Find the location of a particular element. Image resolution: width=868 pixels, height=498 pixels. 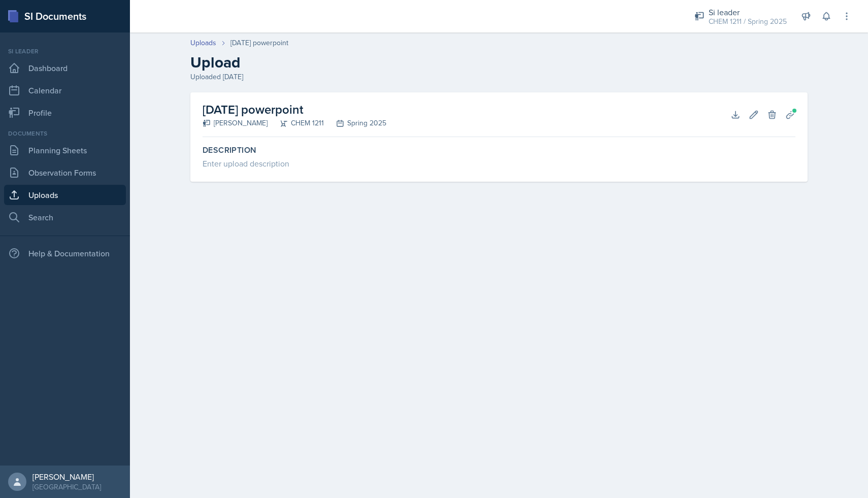

div: Help & Documentation is located at coordinates (65, 253).